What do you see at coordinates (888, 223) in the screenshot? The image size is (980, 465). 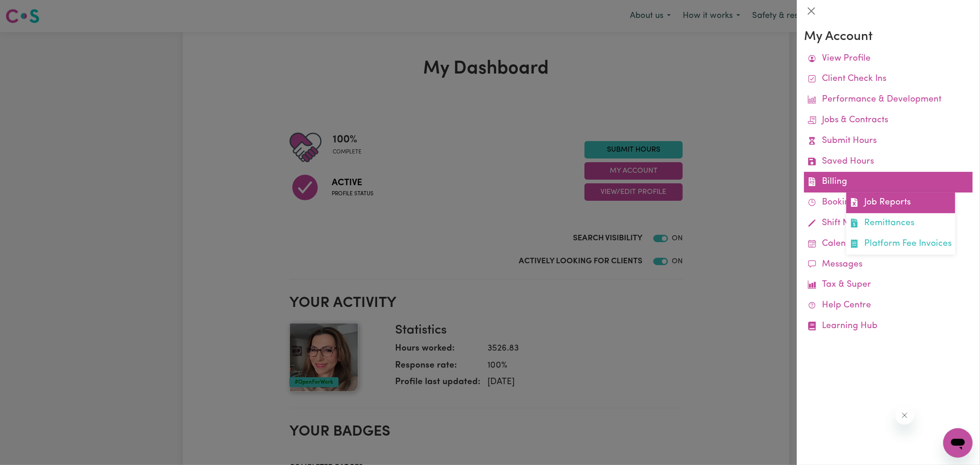 I see `a: Shift Notes` at bounding box center [888, 223].